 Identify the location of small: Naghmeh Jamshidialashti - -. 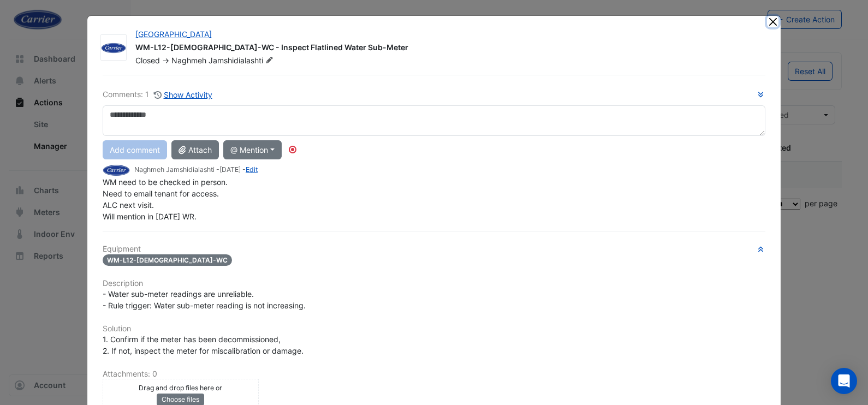
(196, 170).